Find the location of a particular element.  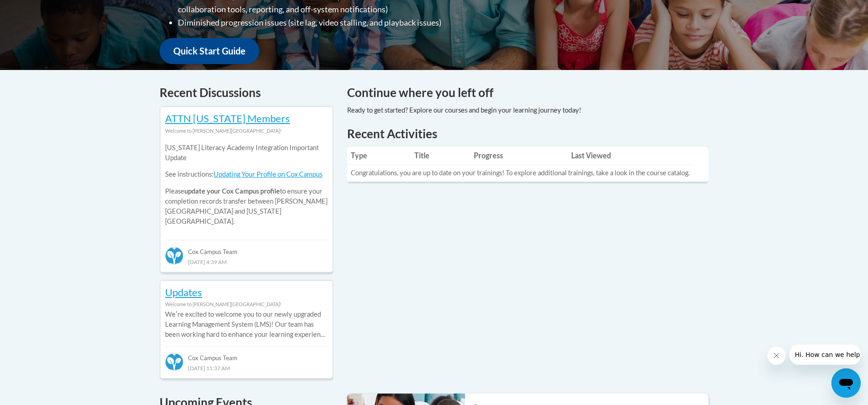

p: See instructions: is located at coordinates (247, 175).